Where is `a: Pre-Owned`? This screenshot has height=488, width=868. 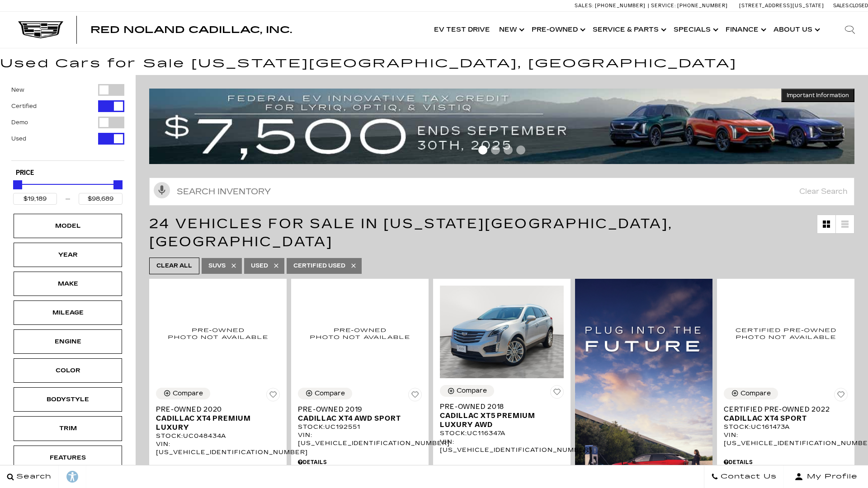 a: Pre-Owned is located at coordinates (557, 30).